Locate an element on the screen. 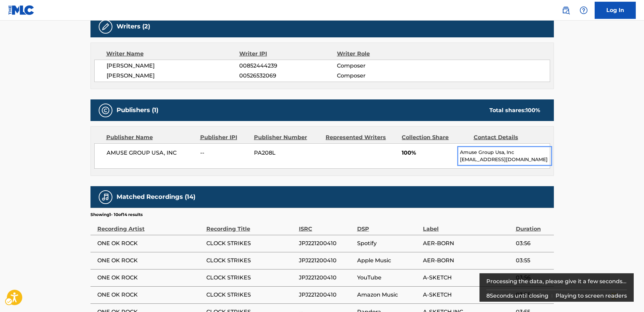 Image resolution: width=644 pixels, height=312 pixels. a: Log In is located at coordinates (615, 10).